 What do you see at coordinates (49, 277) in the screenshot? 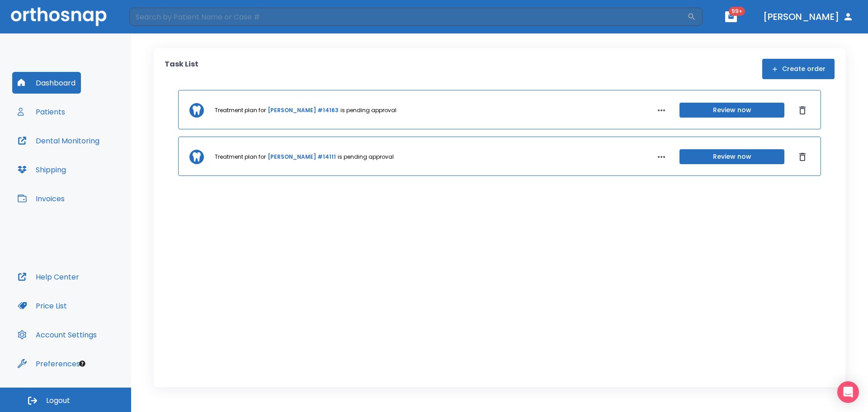
I see `a: Help Center` at bounding box center [49, 277].